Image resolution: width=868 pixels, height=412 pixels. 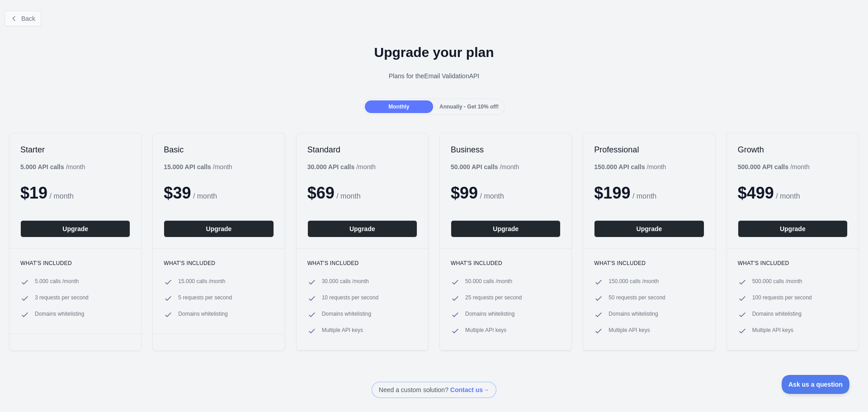 I want to click on h2: Professional, so click(x=649, y=150).